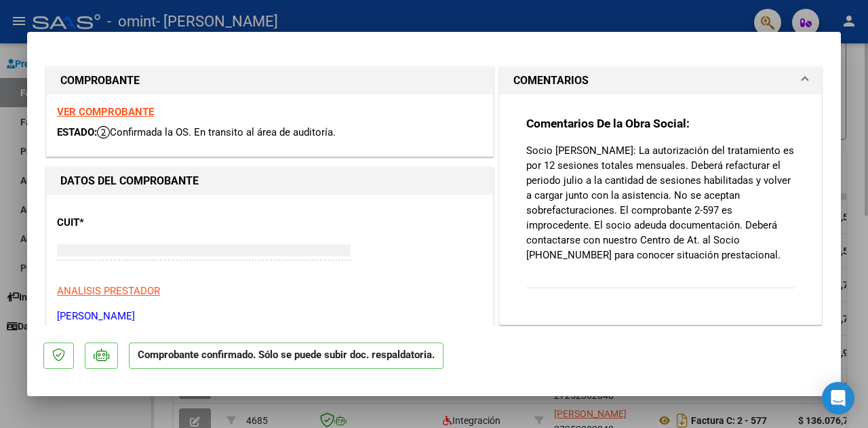 The width and height of the screenshot is (868, 428). Describe the element at coordinates (660, 81) in the screenshot. I see `mat-expansion-panel-header: COMENTARIOS` at that location.